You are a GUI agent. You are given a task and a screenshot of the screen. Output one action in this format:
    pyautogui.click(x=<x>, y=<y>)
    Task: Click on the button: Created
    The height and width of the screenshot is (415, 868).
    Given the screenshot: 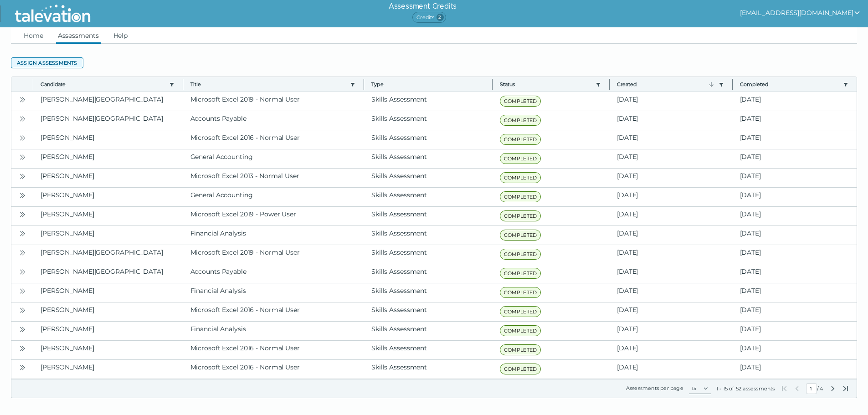 What is the action you would take?
    pyautogui.click(x=666, y=84)
    